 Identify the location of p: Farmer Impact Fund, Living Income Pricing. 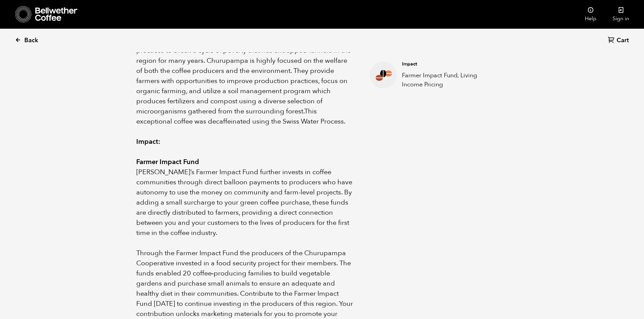
(450, 80).